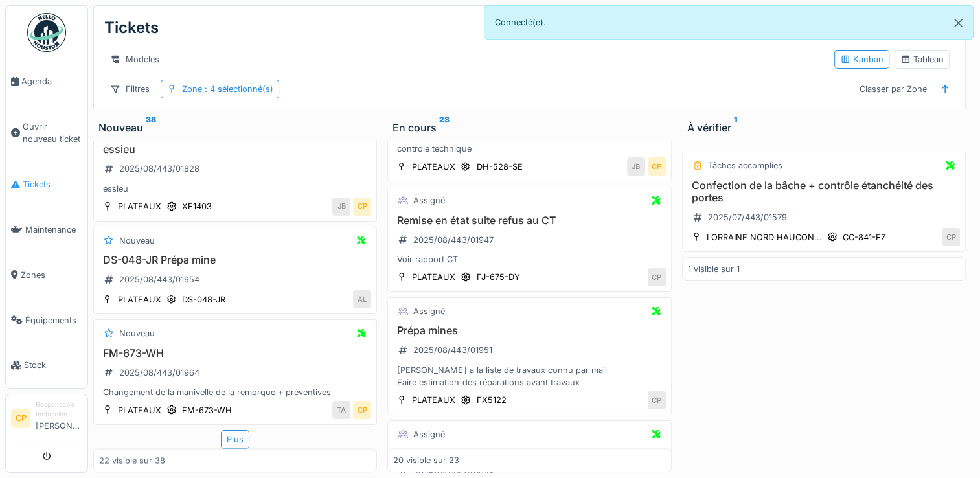  What do you see at coordinates (362, 300) in the screenshot?
I see `div: AL` at bounding box center [362, 300].